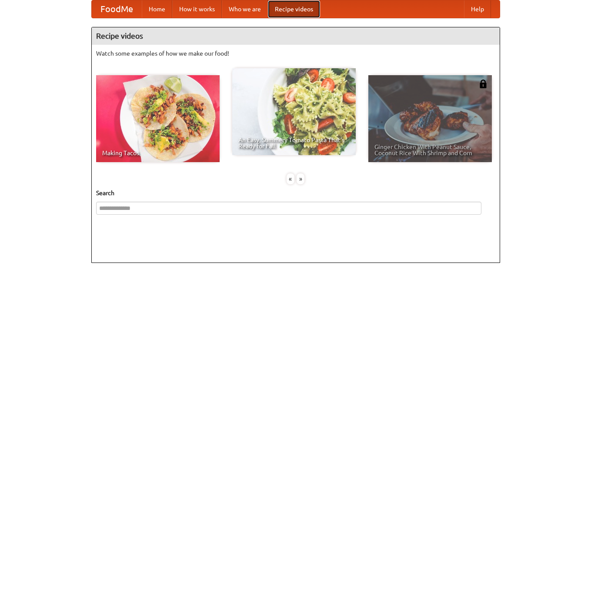  I want to click on h5: Search, so click(296, 193).